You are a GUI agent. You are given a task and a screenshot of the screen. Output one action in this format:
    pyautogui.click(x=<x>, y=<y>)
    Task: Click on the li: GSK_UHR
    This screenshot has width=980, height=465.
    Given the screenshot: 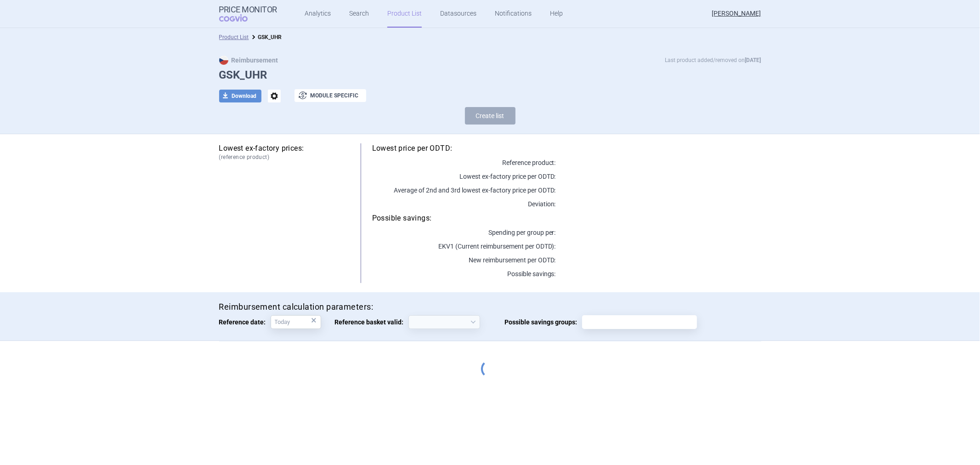 What is the action you would take?
    pyautogui.click(x=265, y=37)
    